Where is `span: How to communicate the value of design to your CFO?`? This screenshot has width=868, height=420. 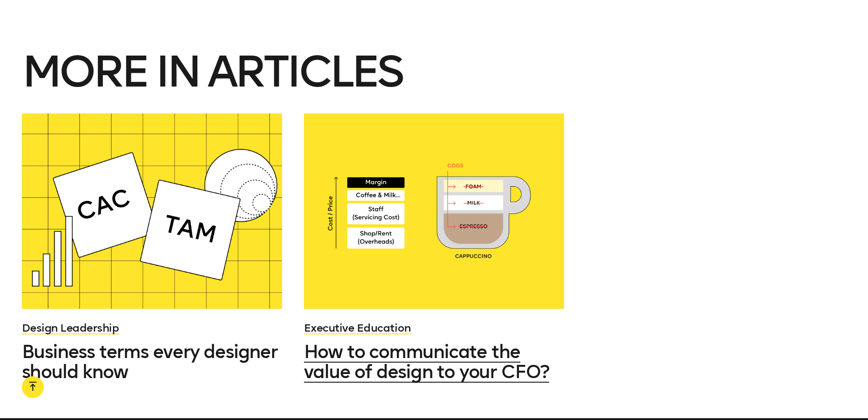
span: How to communicate the value of design to your CFO? is located at coordinates (426, 362).